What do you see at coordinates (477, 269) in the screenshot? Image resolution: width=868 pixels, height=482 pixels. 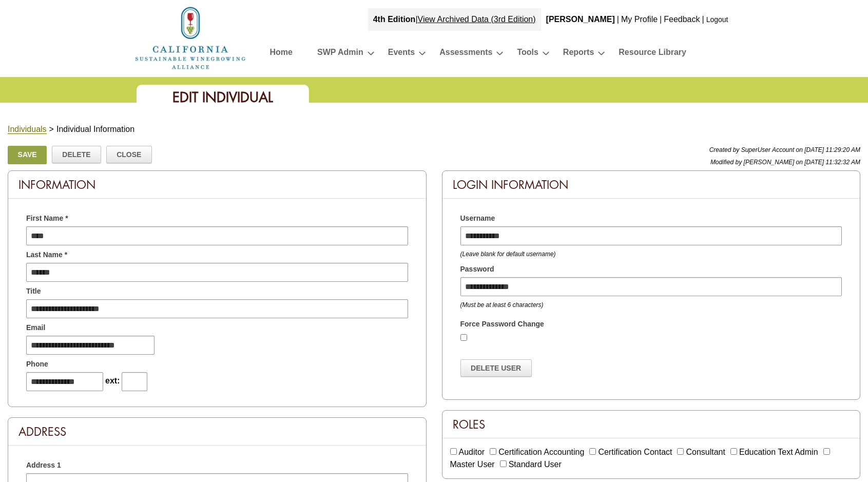 I see `span: Password` at bounding box center [477, 269].